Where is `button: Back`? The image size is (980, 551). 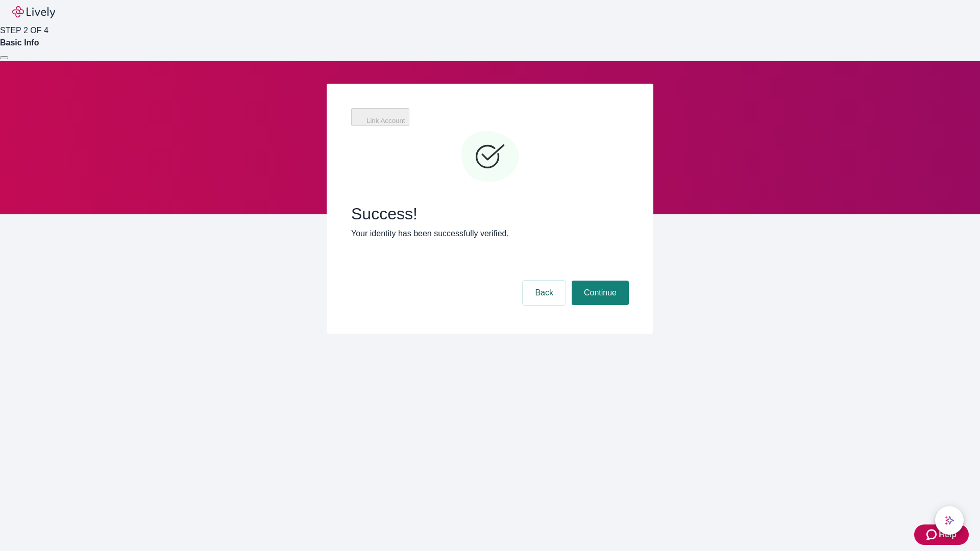 button: Back is located at coordinates (544, 293).